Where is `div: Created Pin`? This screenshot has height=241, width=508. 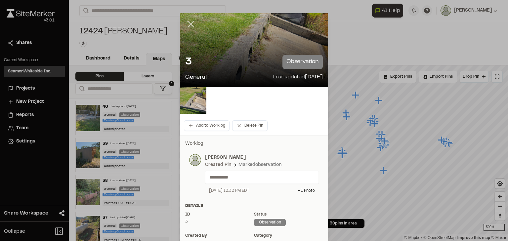 div: Created Pin is located at coordinates (218, 165).